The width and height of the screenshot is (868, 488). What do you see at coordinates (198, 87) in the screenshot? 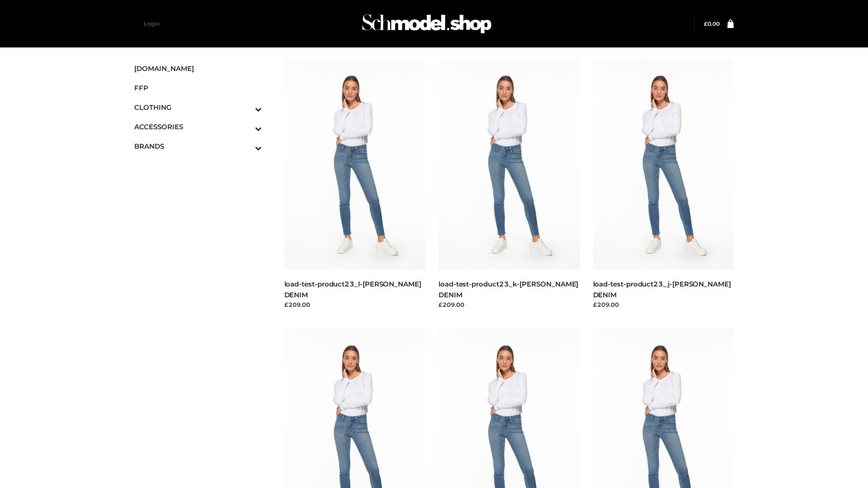
I see `a: FFP` at bounding box center [198, 87].